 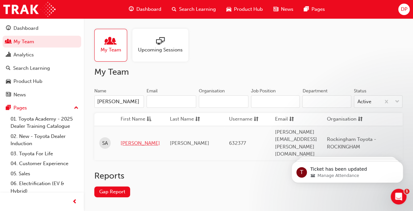 What do you see at coordinates (341, 119) in the screenshot?
I see `span: Organisation` at bounding box center [341, 119].